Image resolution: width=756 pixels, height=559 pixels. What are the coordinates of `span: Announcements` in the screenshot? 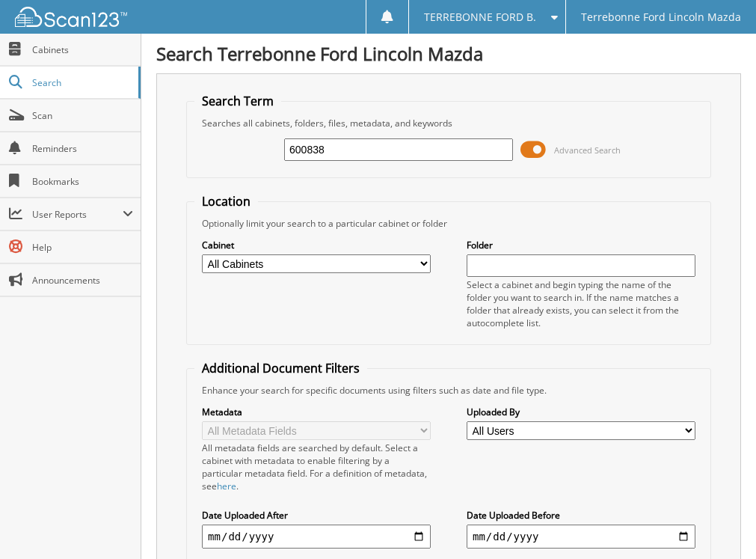 It's located at (83, 280).